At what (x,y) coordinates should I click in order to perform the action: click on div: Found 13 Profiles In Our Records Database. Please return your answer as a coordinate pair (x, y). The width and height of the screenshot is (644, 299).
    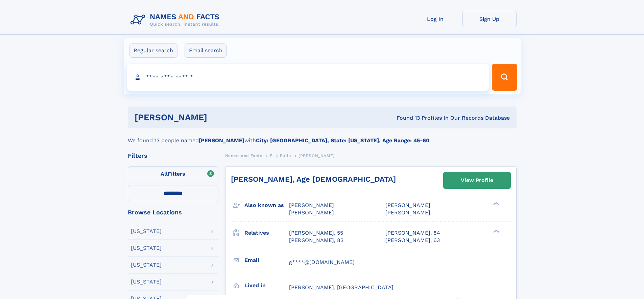
    Looking at the image, I should click on (406, 118).